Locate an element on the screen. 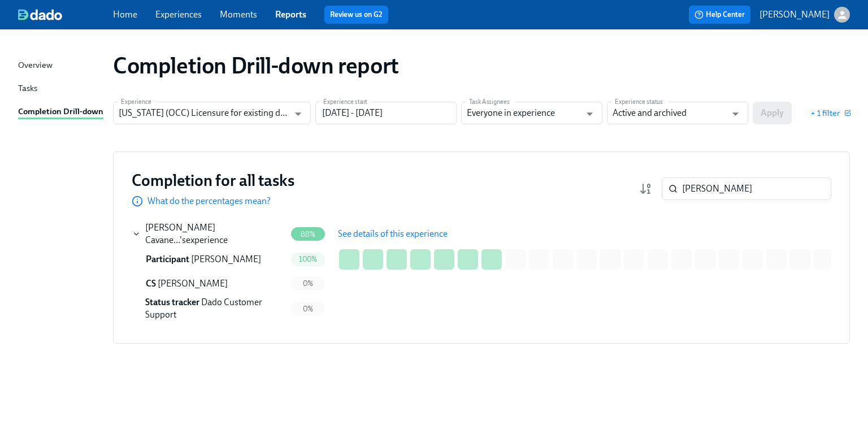 The height and width of the screenshot is (447, 868). a: Overview is located at coordinates (61, 66).